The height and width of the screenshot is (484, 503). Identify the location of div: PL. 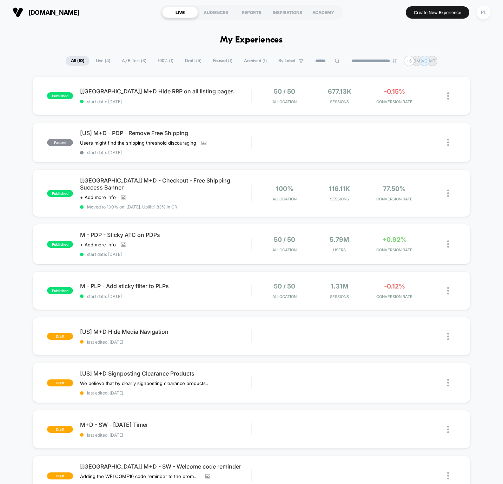
(484, 12).